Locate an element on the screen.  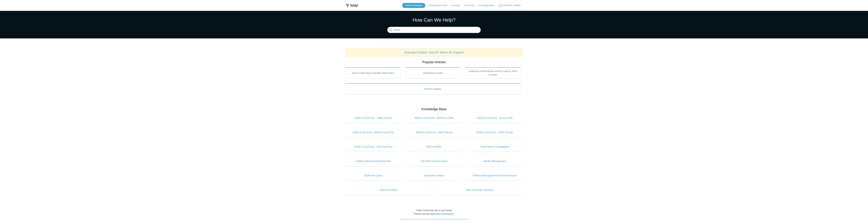
span: SASE & ZeroTrust - SGN Tunnels is located at coordinates (494, 132).